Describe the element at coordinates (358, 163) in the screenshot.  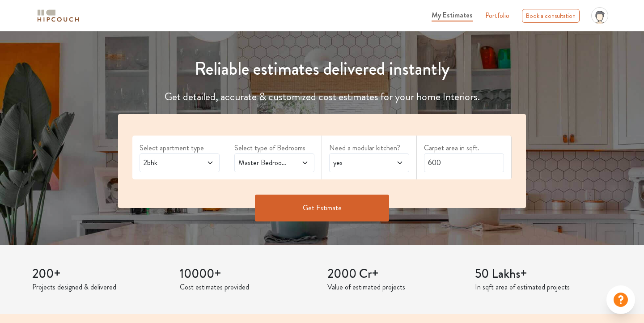
I see `span: yes` at that location.